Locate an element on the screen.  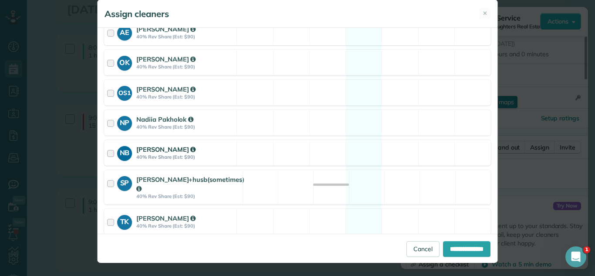
h5: Assign cleaners is located at coordinates (137, 14).